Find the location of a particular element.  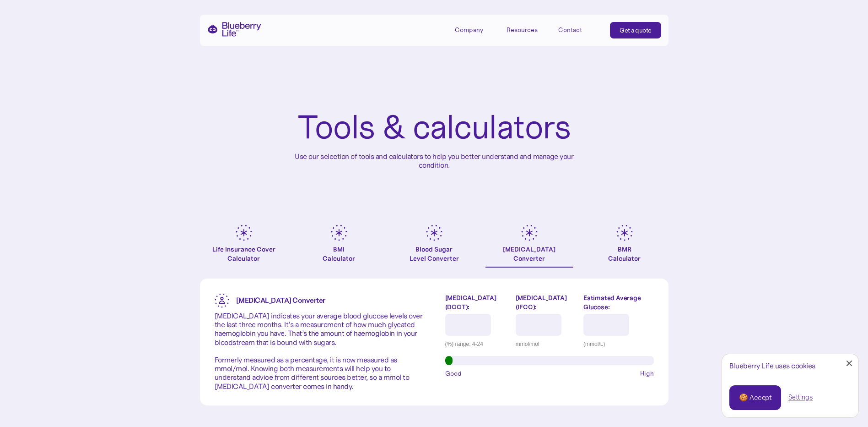

a: Blood SugarLevel Converter is located at coordinates (435, 246).